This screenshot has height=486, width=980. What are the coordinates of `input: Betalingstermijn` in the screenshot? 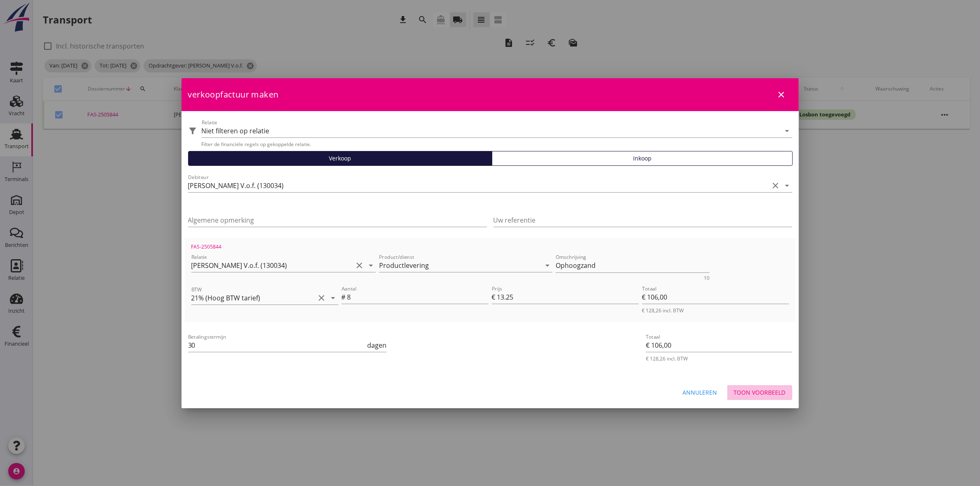 It's located at (277, 345).